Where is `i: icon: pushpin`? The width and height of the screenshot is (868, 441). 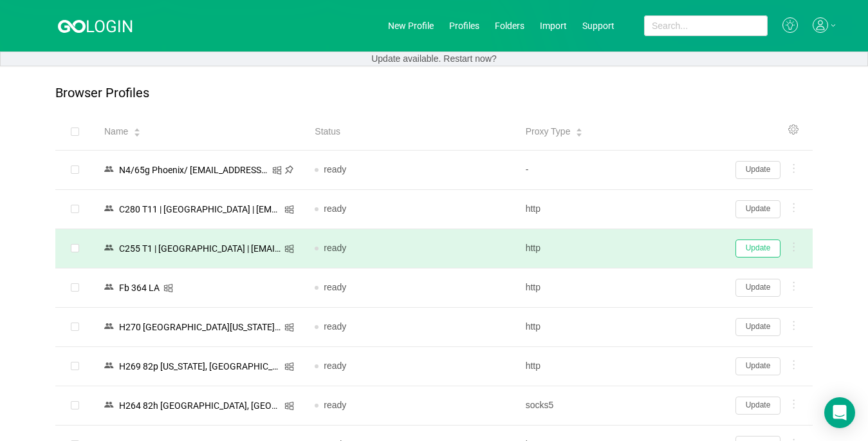 i: icon: pushpin is located at coordinates (289, 169).